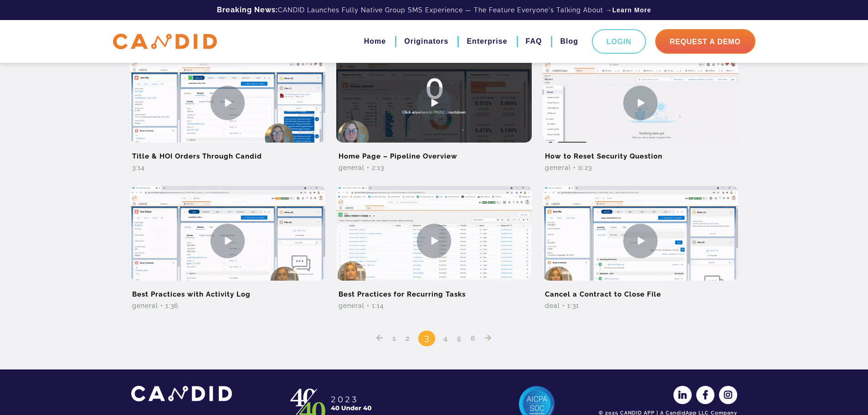  What do you see at coordinates (641, 153) in the screenshot?
I see `h2: How to Reset Security Question` at bounding box center [641, 153].